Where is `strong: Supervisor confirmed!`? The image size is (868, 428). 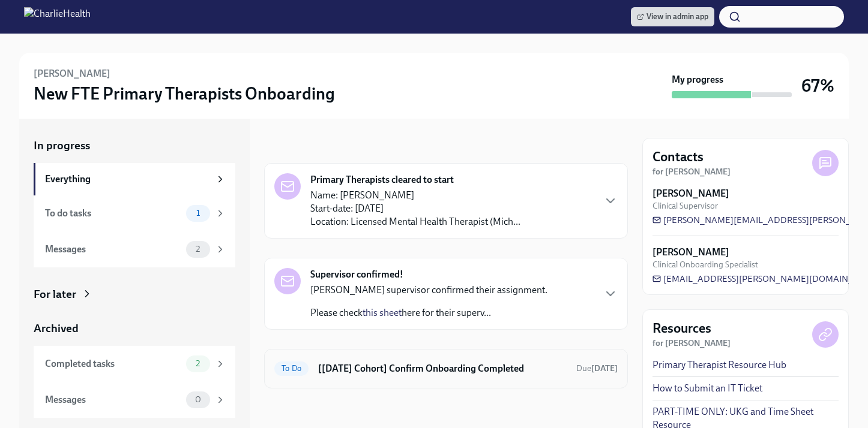 strong: Supervisor confirmed! is located at coordinates (356, 275).